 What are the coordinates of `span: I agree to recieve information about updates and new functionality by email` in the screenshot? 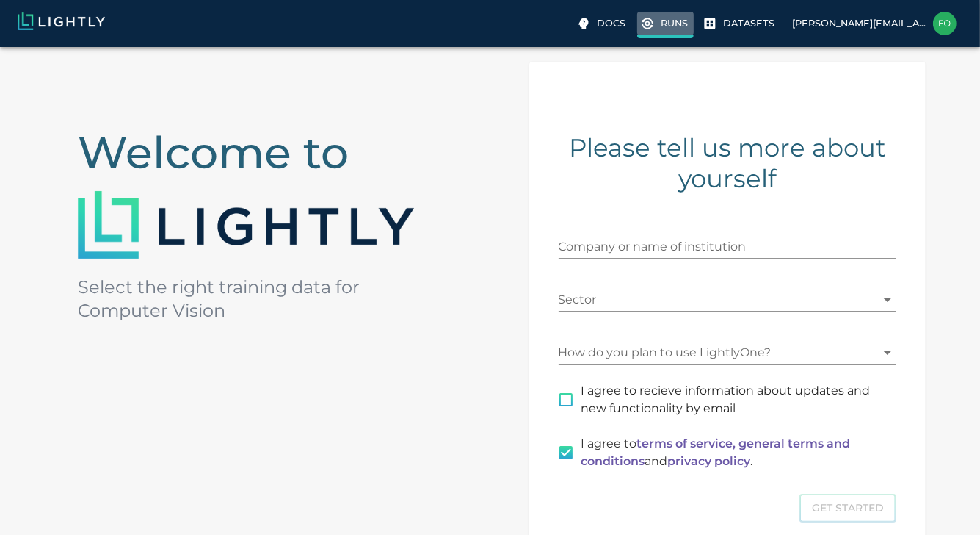 It's located at (732, 399).